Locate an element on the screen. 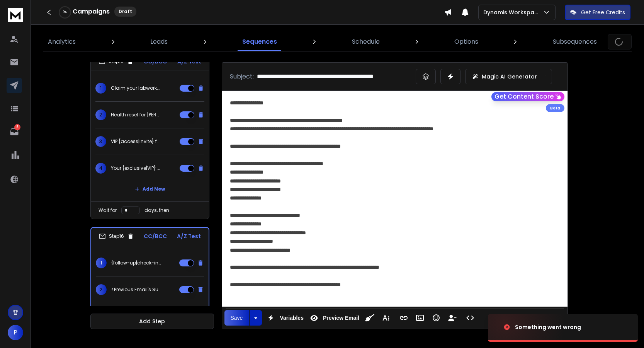 Image resolution: width=644 pixels, height=348 pixels. p: Options is located at coordinates (466, 42).